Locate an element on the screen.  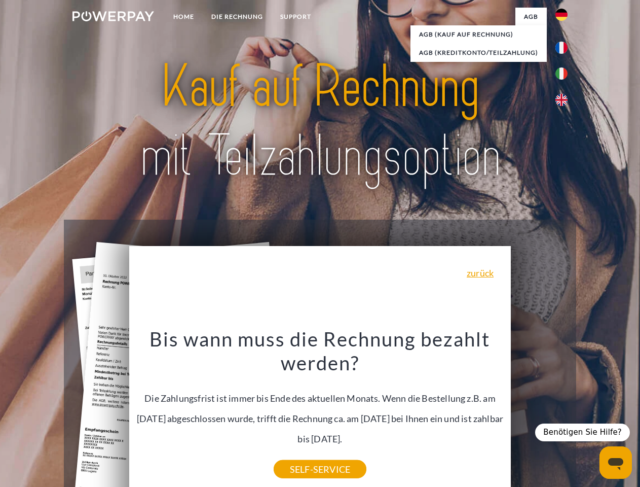
a: DIE RECHNUNG is located at coordinates (237, 17).